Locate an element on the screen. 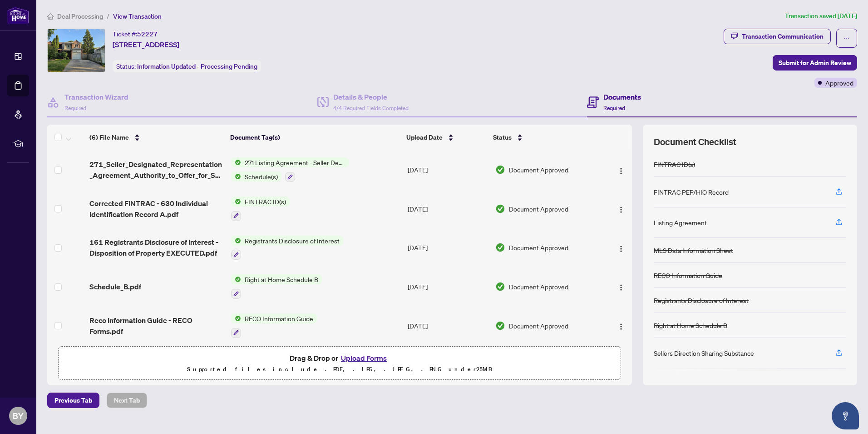  h4: Transaction Wizard is located at coordinates (97, 97).